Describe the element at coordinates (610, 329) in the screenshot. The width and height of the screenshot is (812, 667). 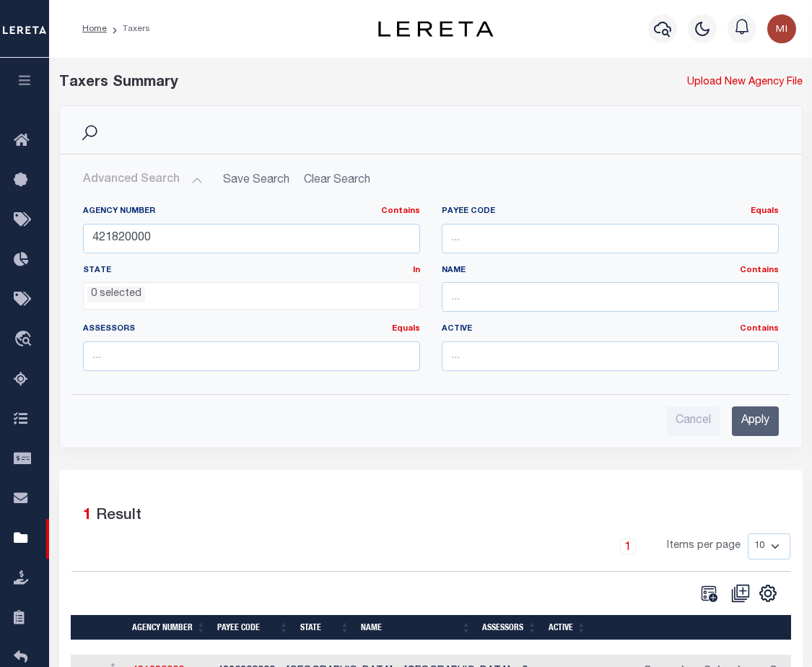
I see `label: Active` at that location.